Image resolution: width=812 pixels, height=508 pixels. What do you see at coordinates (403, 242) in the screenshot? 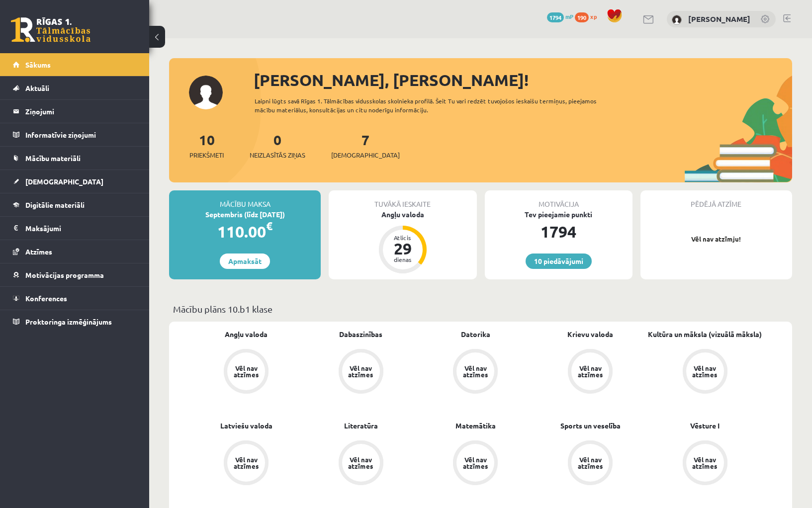
I see `a: Angļu valoda Atlicis 29 dienas` at bounding box center [403, 242].